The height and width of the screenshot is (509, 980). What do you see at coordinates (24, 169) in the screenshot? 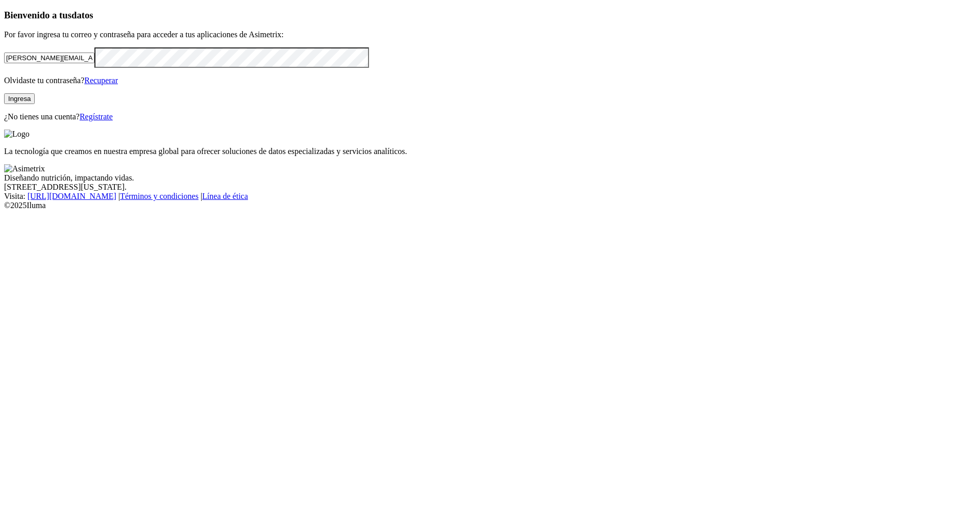
I see `img: Asimetrix` at bounding box center [24, 169].